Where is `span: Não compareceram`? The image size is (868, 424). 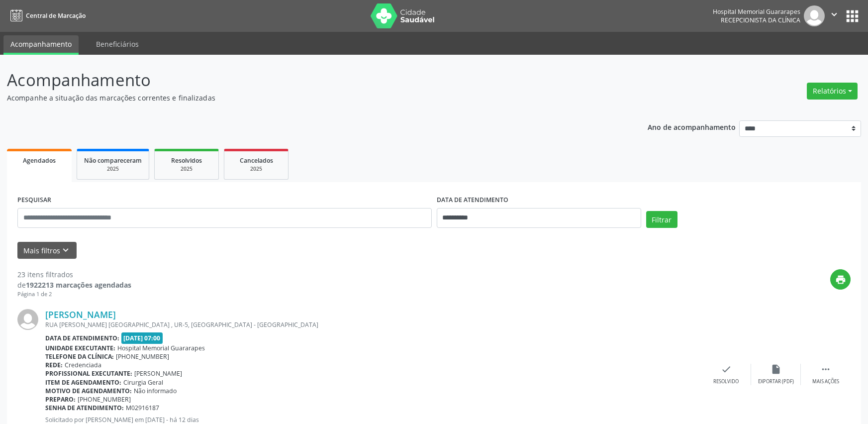 span: Não compareceram is located at coordinates (113, 160).